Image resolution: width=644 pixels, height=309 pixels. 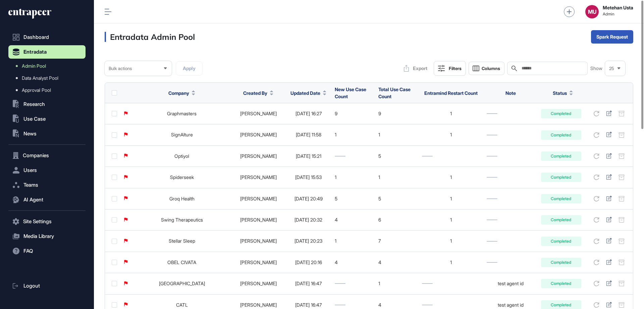 I want to click on span: Data Analyst Pool, so click(x=40, y=79).